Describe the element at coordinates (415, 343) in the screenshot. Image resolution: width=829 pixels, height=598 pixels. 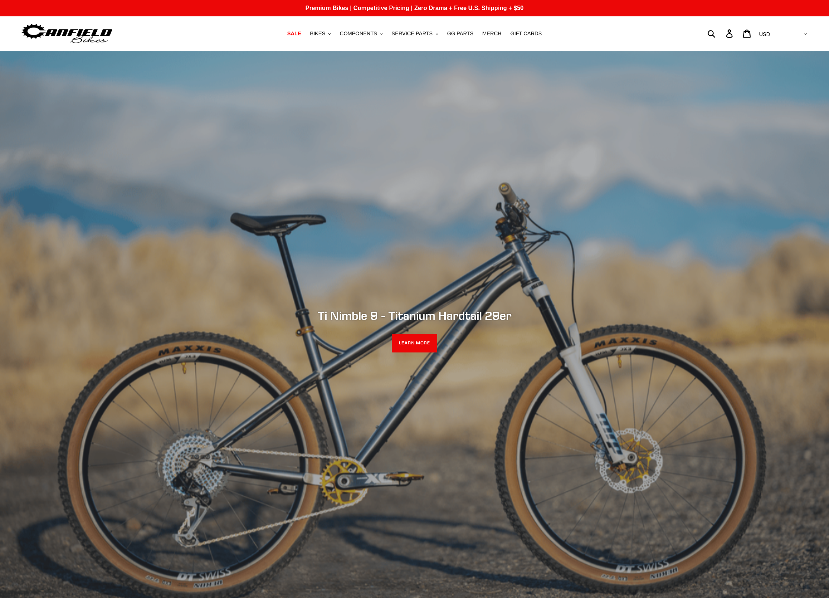
I see `a: LEARN MORE` at that location.